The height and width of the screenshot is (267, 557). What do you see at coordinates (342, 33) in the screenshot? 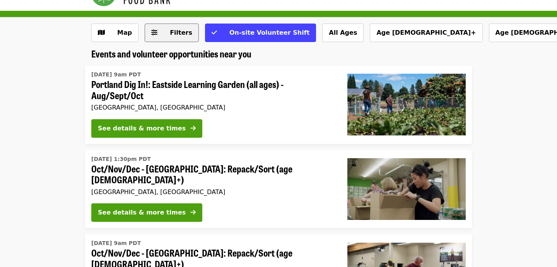
I see `button: All Ages` at bounding box center [342, 33].